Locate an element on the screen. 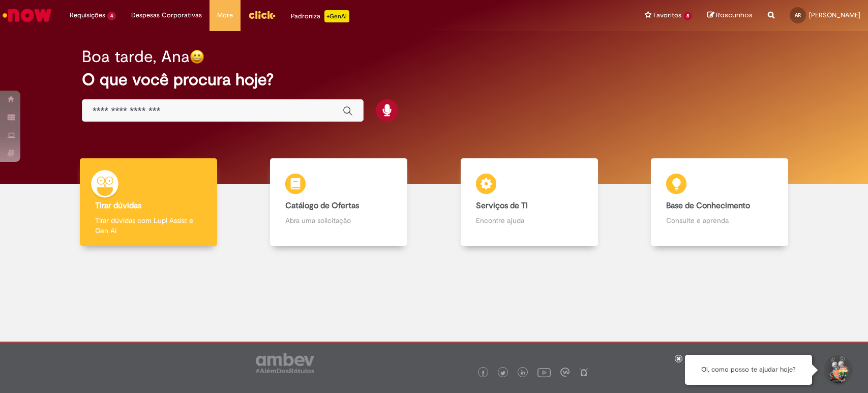 Image resolution: width=868 pixels, height=393 pixels. img: ServiceNow is located at coordinates (27, 15).